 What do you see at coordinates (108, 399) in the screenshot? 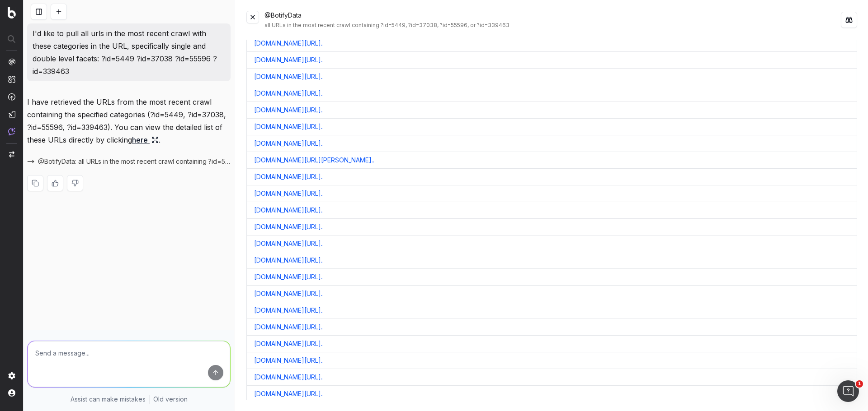
I see `p: Assist can make mistakes` at bounding box center [108, 399].